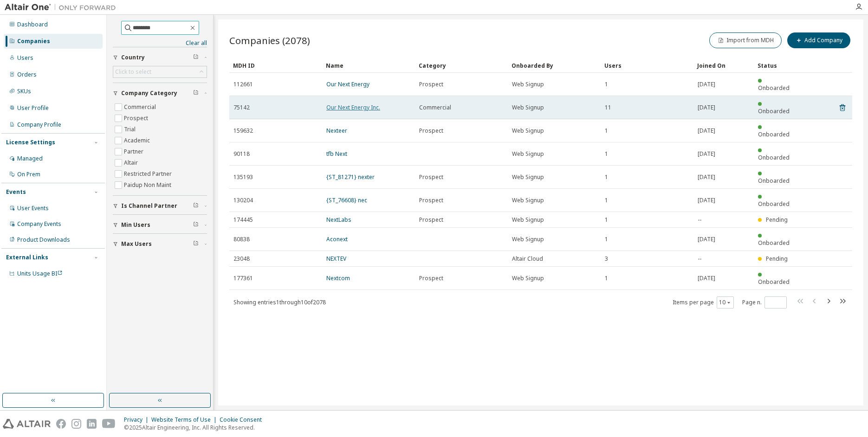  Describe the element at coordinates (149, 206) in the screenshot. I see `span: Is Channel Partner` at that location.